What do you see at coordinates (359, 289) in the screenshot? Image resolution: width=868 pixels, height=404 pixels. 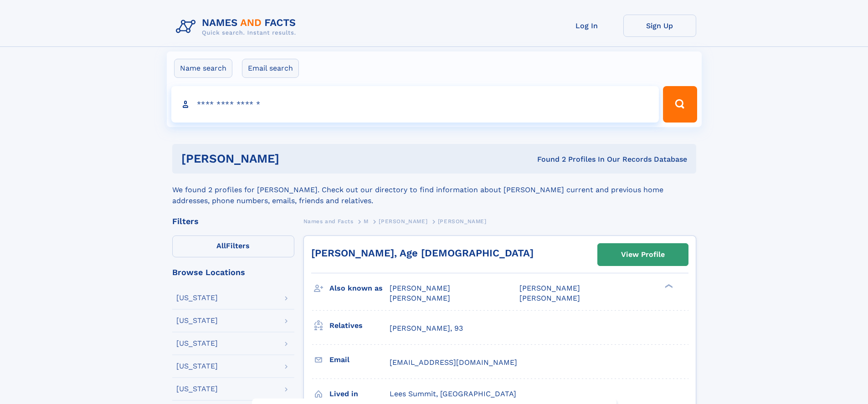 I see `h3: Also known as` at bounding box center [359, 289].